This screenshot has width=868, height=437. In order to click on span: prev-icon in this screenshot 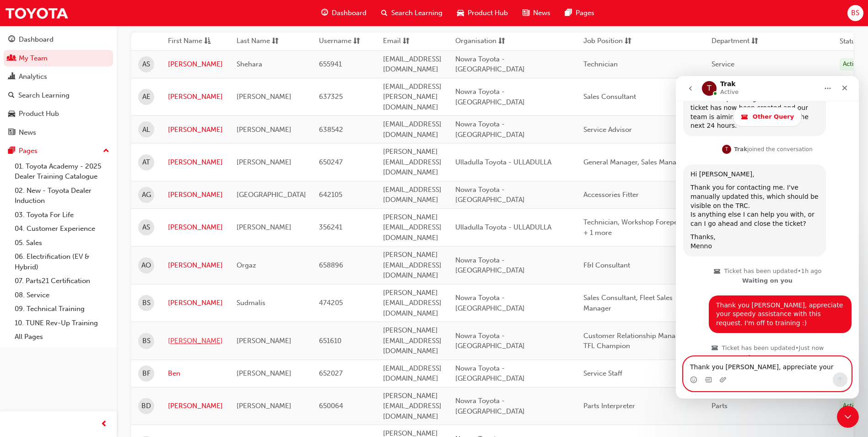, I will do `click(104, 424)`.